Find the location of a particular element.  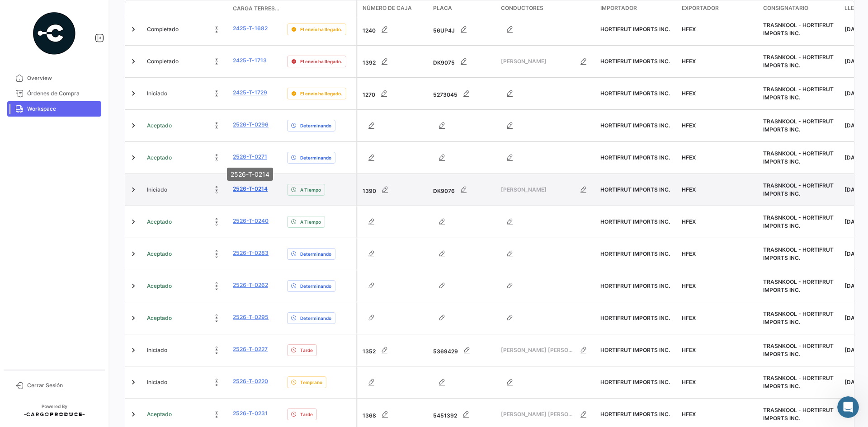

img: Profile image for Operator is located at coordinates (33, 12).